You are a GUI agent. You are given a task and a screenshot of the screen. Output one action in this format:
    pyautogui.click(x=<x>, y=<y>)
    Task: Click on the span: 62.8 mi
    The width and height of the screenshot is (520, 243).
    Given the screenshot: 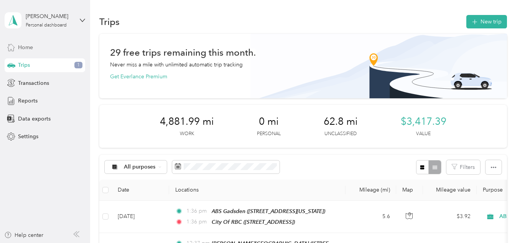 What is the action you would take?
    pyautogui.click(x=341, y=122)
    